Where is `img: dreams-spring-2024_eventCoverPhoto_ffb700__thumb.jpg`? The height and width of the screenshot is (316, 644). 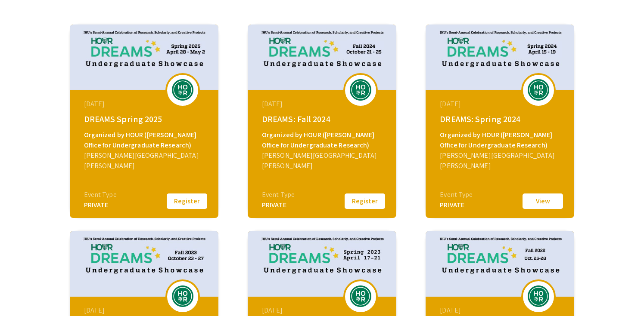
img: dreams-spring-2024_eventCoverPhoto_ffb700__thumb.jpg is located at coordinates (500, 57).